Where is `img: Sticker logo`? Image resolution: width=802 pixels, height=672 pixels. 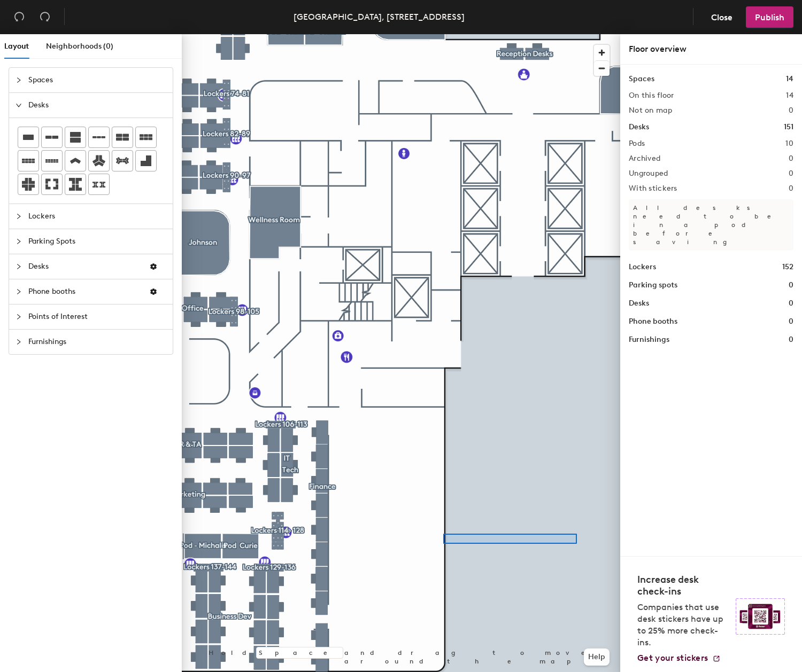 img: Sticker logo is located at coordinates (760, 617).